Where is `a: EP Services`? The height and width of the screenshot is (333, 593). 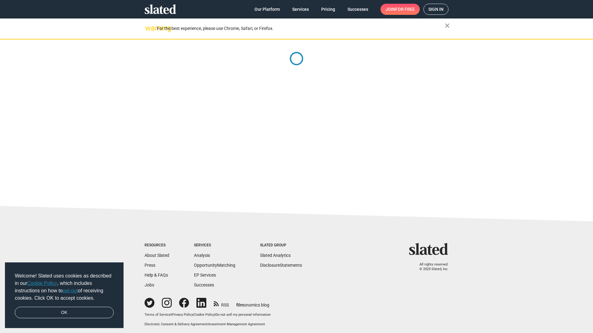 a: EP Services is located at coordinates (205, 275).